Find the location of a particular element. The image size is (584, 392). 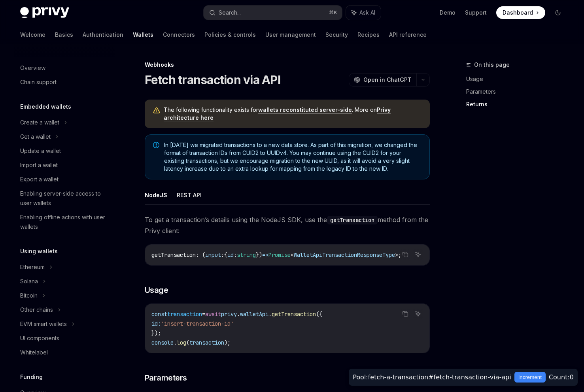

a: User management is located at coordinates (290, 34).